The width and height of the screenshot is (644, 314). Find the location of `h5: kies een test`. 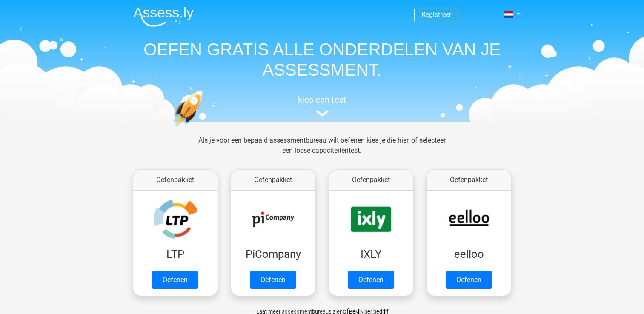

h5: kies een test is located at coordinates (322, 99).